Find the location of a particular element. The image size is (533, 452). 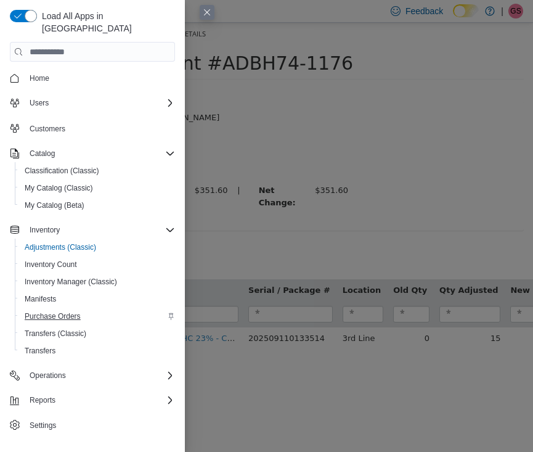

td: 202509110133514 is located at coordinates (290, 316).